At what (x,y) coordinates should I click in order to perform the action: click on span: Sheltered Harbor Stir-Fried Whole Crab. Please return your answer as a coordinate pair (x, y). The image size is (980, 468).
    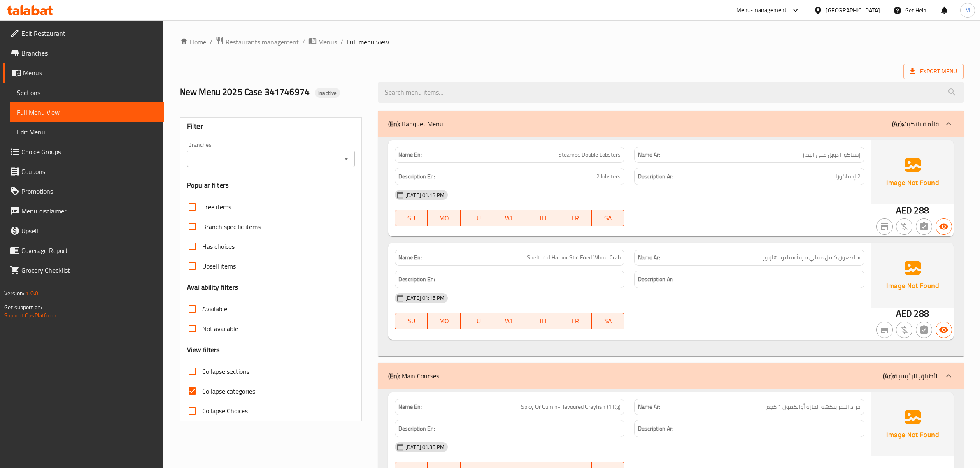
    Looking at the image, I should click on (573, 257).